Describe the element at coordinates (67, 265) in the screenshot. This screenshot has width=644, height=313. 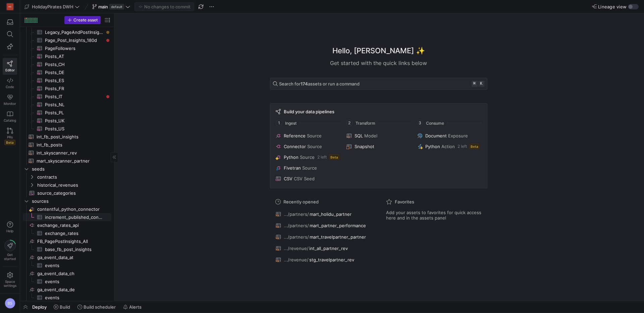
I see `a: events​​​​​​​​​` at that location.